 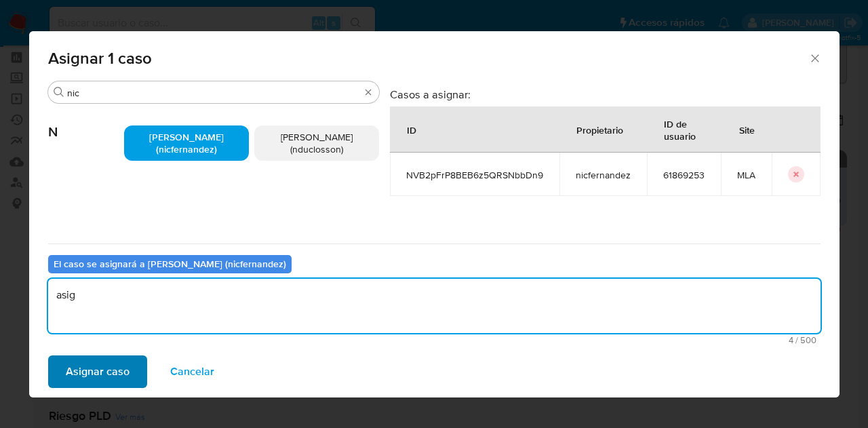 I want to click on div: ID de usuario, so click(x=683, y=130).